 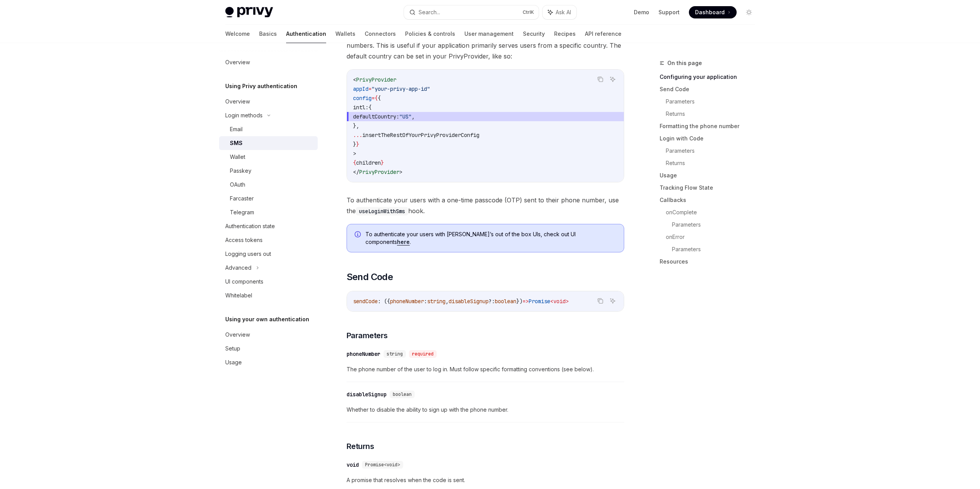 What do you see at coordinates (405, 117) in the screenshot?
I see `span: "US"` at bounding box center [405, 117].